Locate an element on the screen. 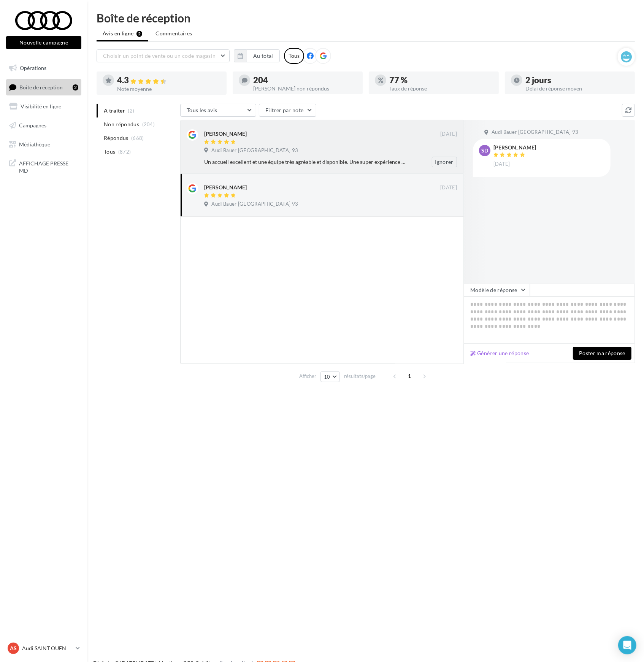 This screenshot has width=644, height=662. span: 10 is located at coordinates (327, 377).